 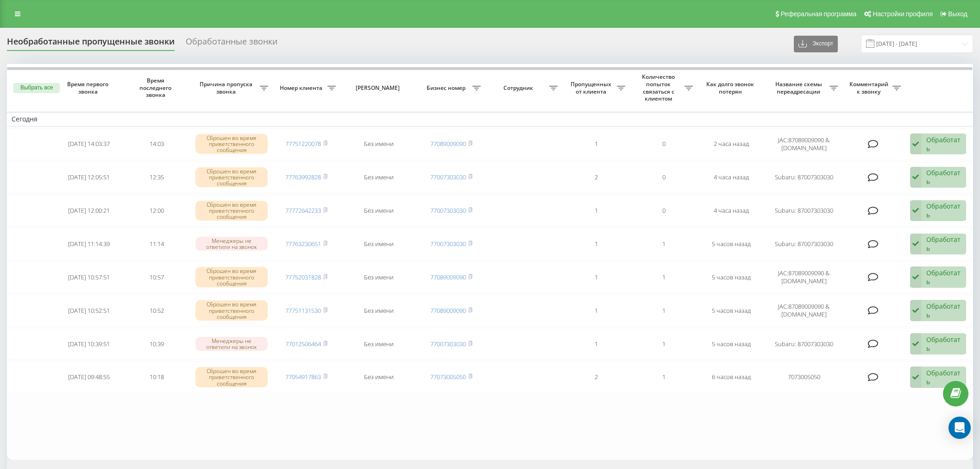 What do you see at coordinates (731, 88) in the screenshot?
I see `span: Как долго звонок потерян` at bounding box center [731, 88].